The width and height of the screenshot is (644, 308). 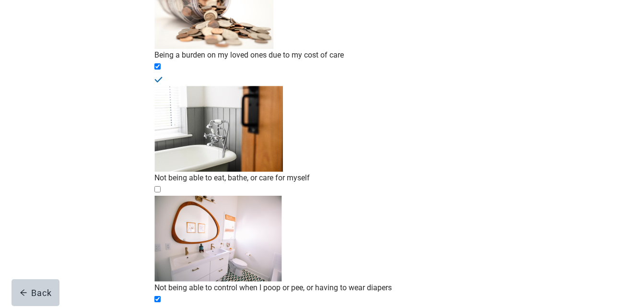 What do you see at coordinates (24, 293) in the screenshot?
I see `span: arrow-left` at bounding box center [24, 293].